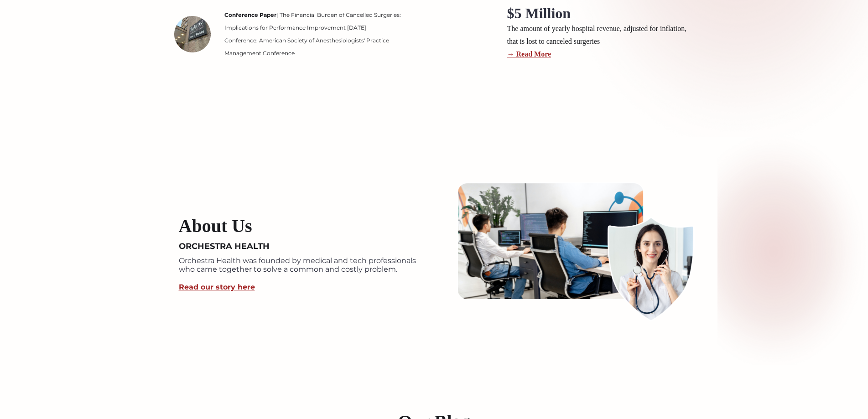  What do you see at coordinates (603, 35) in the screenshot?
I see `div: The amount of yearly hospital revenue, adjusted for inflation, that is lost to canceled surgeries` at bounding box center [603, 35].